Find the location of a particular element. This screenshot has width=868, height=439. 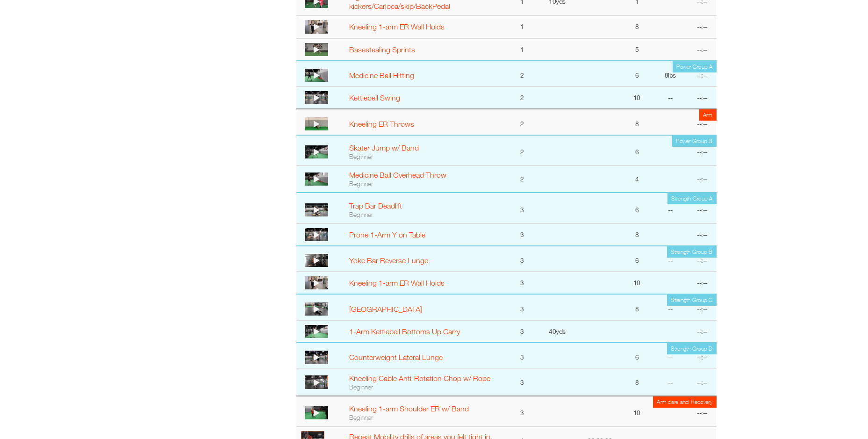

td: Strength Group B is located at coordinates (691, 252).